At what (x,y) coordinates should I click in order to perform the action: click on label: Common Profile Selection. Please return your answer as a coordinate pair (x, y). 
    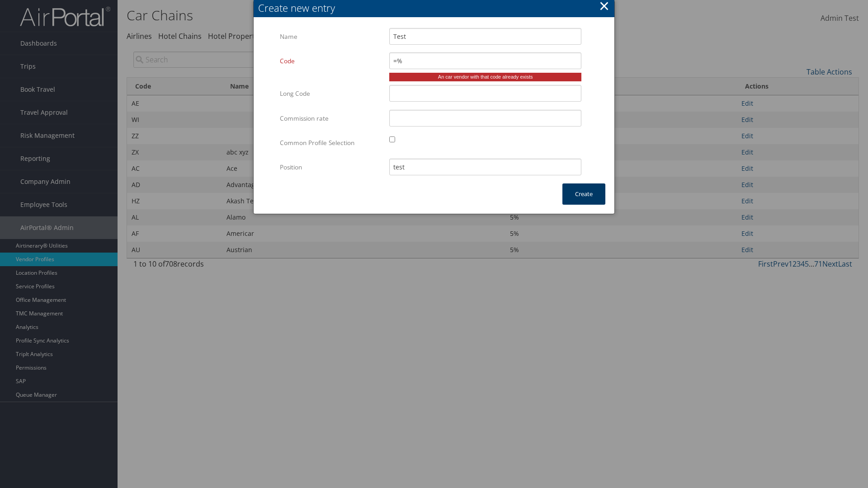
    Looking at the image, I should click on (331, 143).